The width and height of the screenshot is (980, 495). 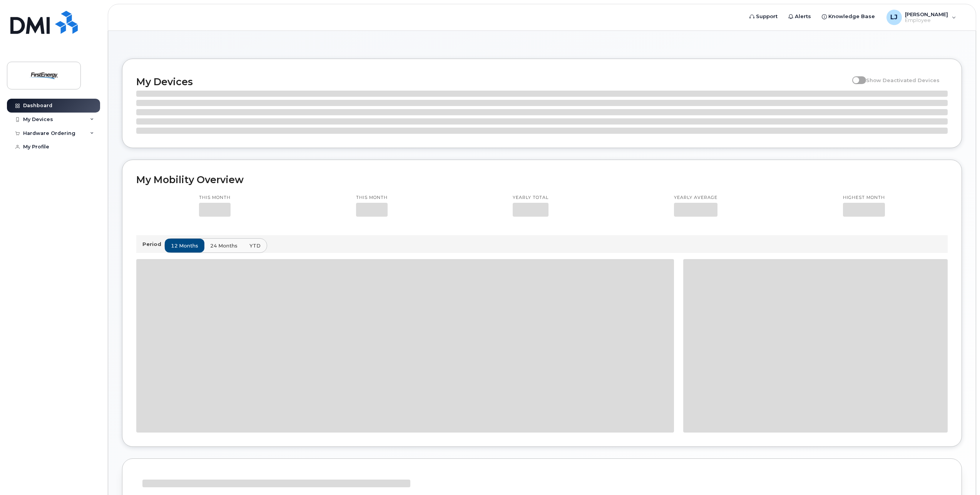 I want to click on h2: My Devices, so click(x=492, y=81).